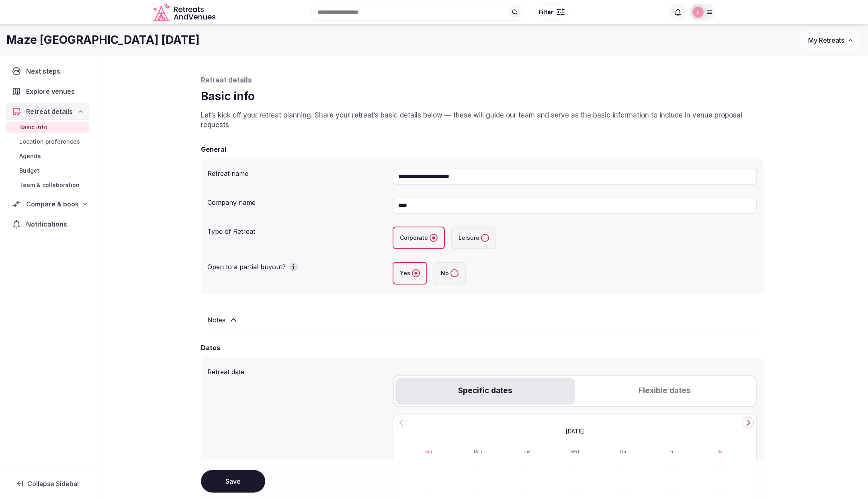 The image size is (868, 499). I want to click on a: Basic info, so click(47, 127).